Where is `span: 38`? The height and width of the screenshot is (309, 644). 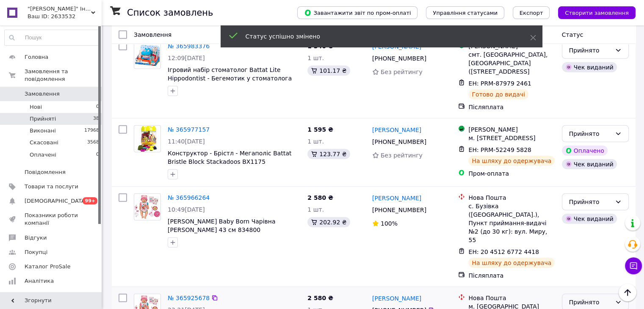
span: 38 is located at coordinates (96, 119).